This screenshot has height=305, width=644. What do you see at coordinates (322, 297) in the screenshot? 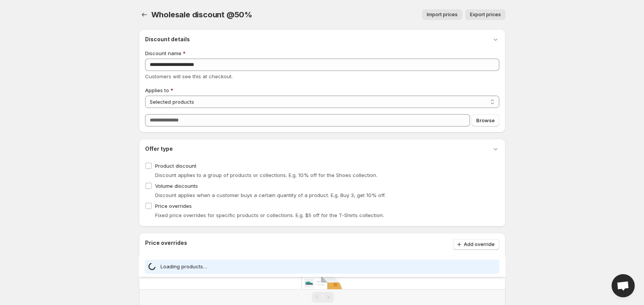
I see `nav: Pagination` at bounding box center [322, 297].